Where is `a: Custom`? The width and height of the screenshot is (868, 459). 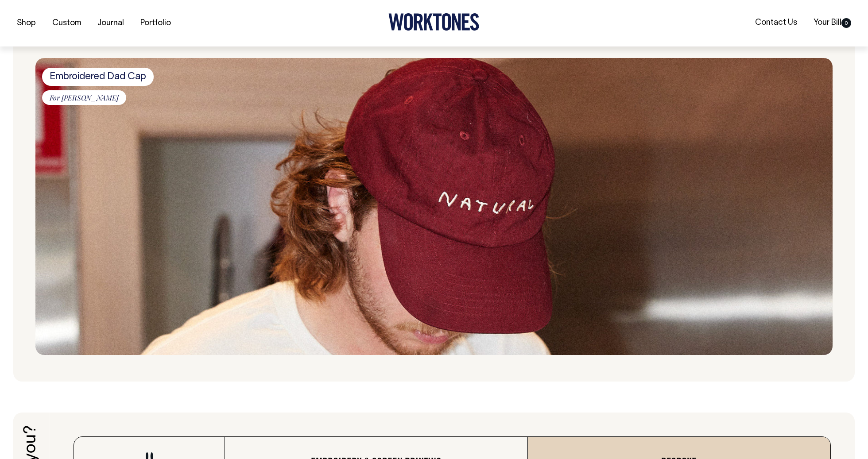
a: Custom is located at coordinates (66, 23).